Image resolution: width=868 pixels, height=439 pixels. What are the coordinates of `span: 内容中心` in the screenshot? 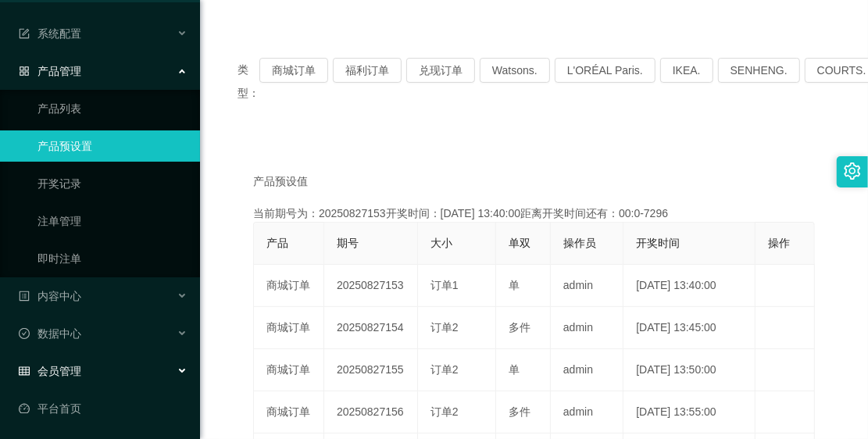 It's located at (50, 296).